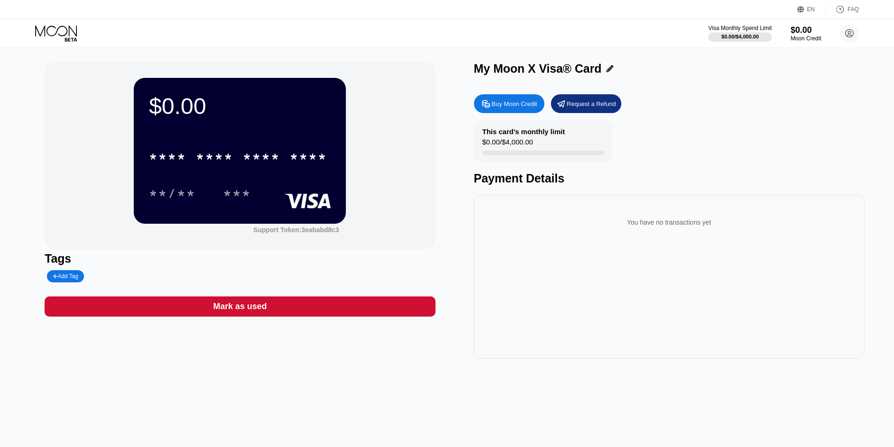 The height and width of the screenshot is (447, 894). Describe the element at coordinates (65, 276) in the screenshot. I see `div: Add Tag` at that location.